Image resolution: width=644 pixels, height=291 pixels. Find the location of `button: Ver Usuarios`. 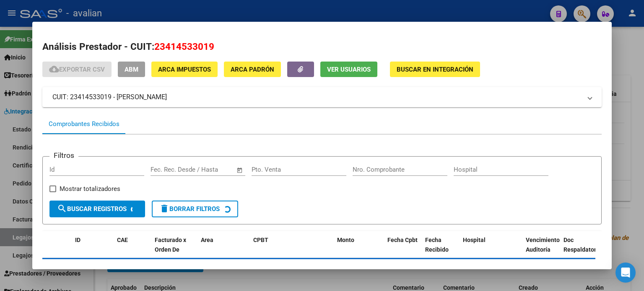

button: Ver Usuarios is located at coordinates (349, 69).